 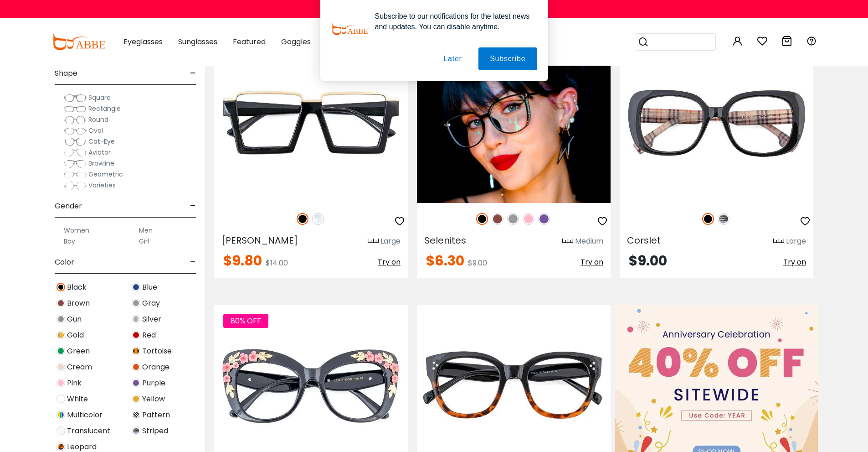 I want to click on img: Cat-Eye.png, so click(x=75, y=142).